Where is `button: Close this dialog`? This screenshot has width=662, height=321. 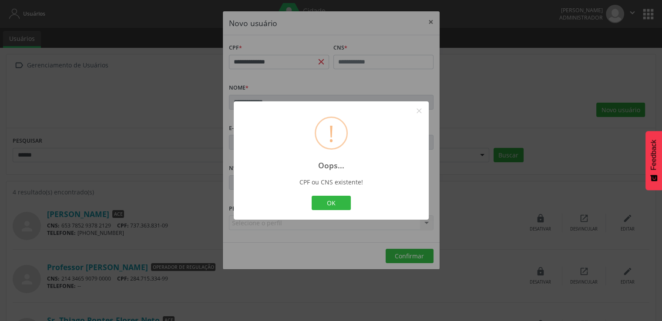
button: Close this dialog is located at coordinates (419, 111).